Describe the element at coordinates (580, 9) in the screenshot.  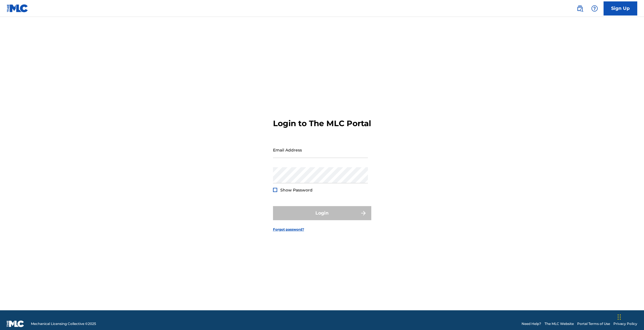
I see `img: search` at that location.